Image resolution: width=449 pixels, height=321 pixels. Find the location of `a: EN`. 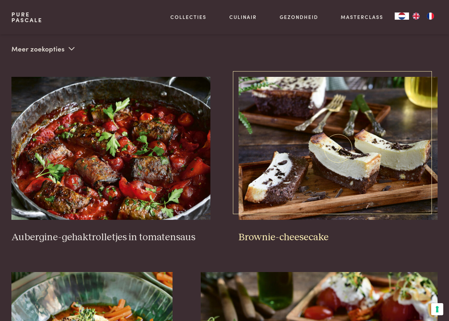

a: EN is located at coordinates (416, 16).